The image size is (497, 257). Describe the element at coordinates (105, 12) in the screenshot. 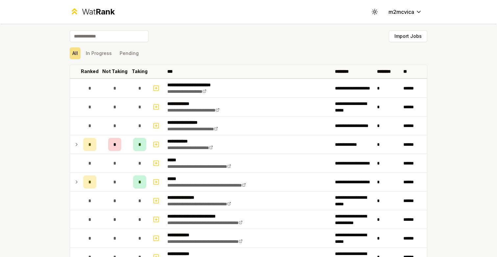

I see `span: Rank` at that location.